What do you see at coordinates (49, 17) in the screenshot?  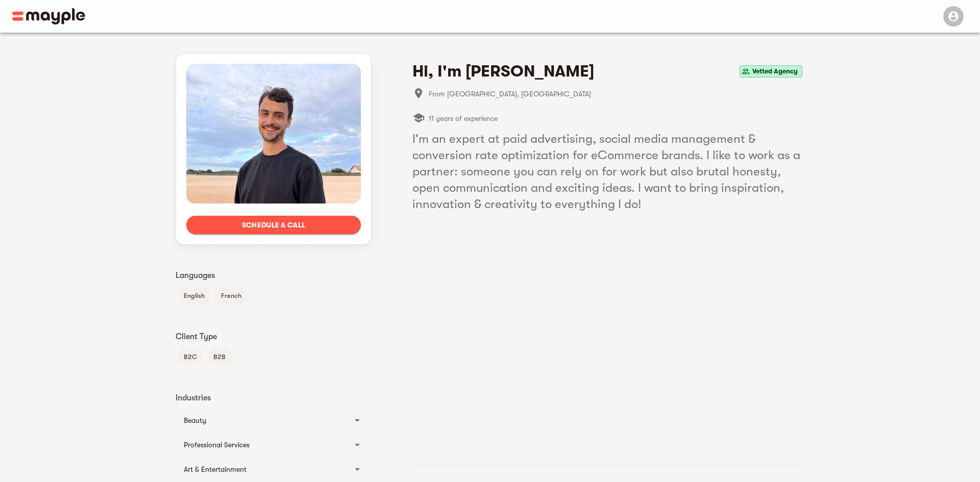 I see `img: Main logo` at bounding box center [49, 17].